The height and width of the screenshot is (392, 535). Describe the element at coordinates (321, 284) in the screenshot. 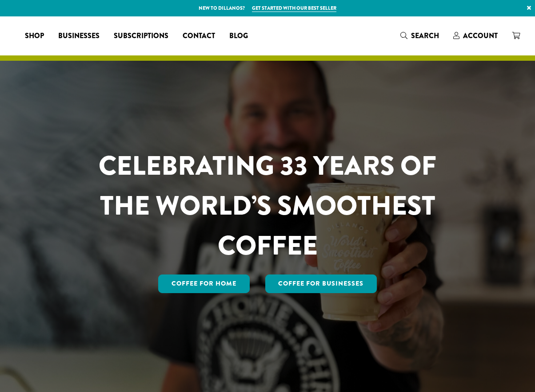

I see `a: Coffee For Businesses` at that location.